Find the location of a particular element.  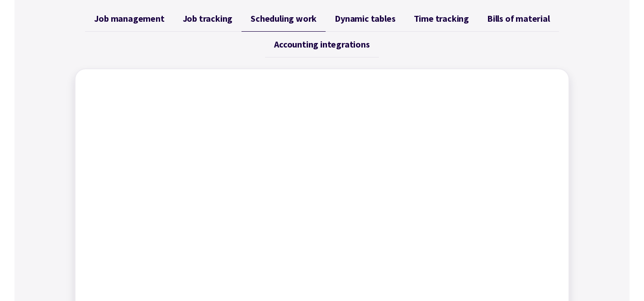

span: Job tracking is located at coordinates (208, 19).